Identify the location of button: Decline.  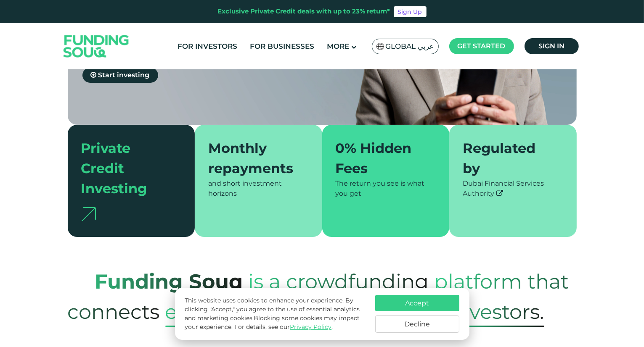
(417, 324).